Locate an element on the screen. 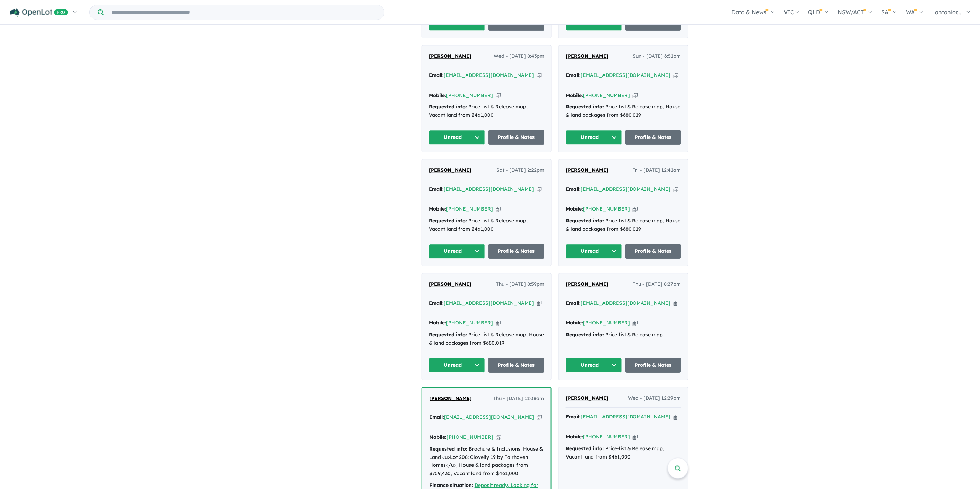 The image size is (980, 489). div: Brochure & Inclusions, House & Land <u>Lot 208: Clovelly 19 by Fairhaven Homes</u>, House & land ... is located at coordinates (486, 461).